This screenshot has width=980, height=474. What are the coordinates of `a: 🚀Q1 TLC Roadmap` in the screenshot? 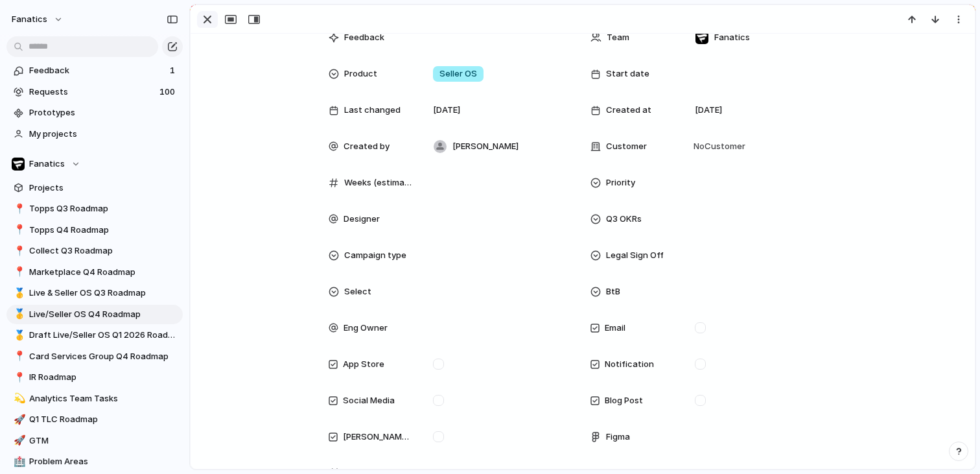 It's located at (94, 420).